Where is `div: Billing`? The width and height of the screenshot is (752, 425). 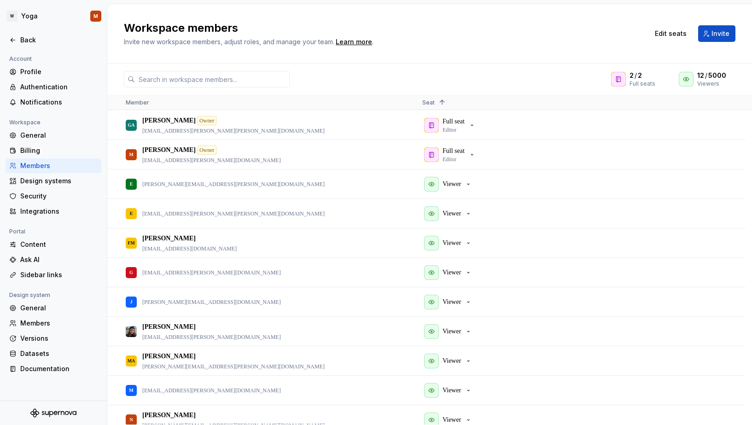
div: Billing is located at coordinates (59, 151).